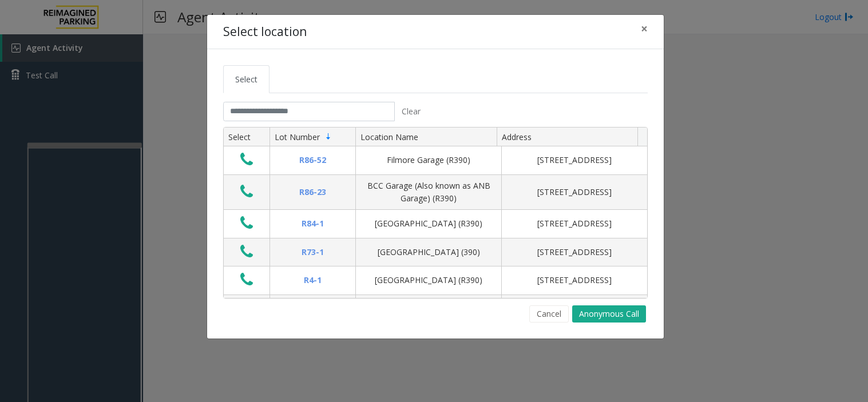 The image size is (868, 402). Describe the element at coordinates (389, 137) in the screenshot. I see `span: Location Name` at that location.